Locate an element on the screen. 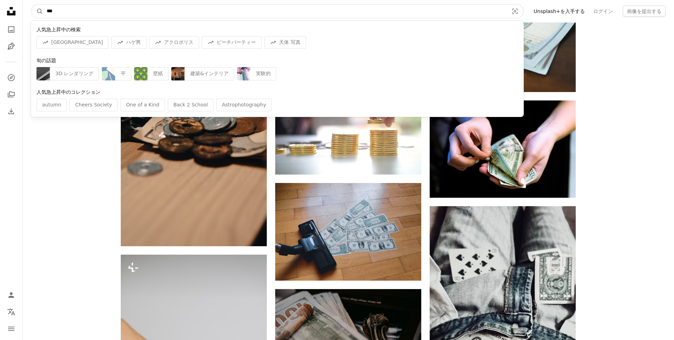 Image resolution: width=674 pixels, height=340 pixels. div: 建築&インテリア is located at coordinates (209, 74).